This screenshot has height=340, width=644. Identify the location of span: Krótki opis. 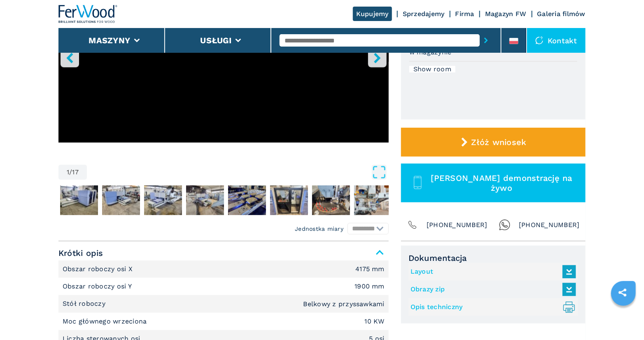
(224, 253).